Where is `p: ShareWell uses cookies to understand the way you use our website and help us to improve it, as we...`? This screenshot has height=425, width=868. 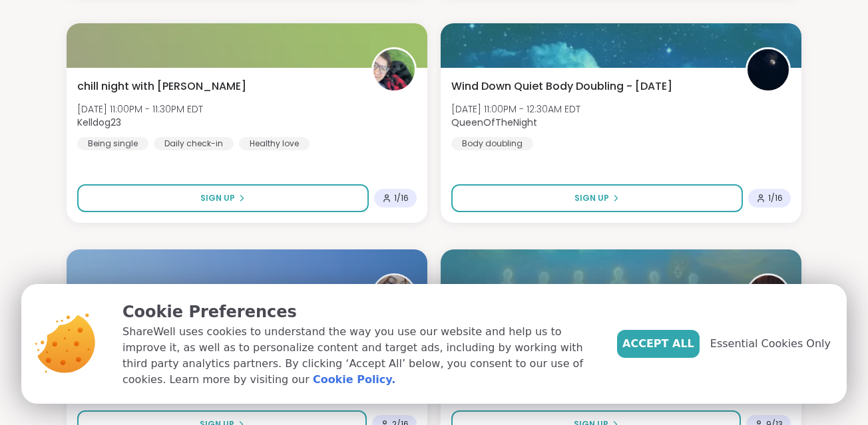 p: ShareWell uses cookies to understand the way you use our website and help us to improve it, as we... is located at coordinates (359, 356).